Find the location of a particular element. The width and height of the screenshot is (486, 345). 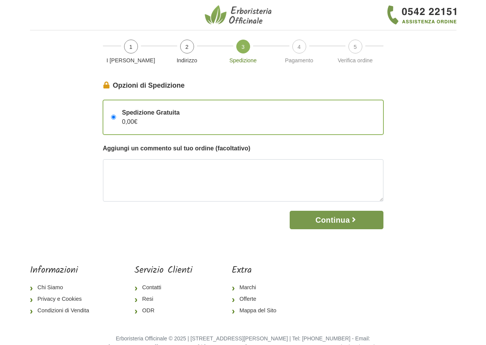

span: 1 is located at coordinates (131, 46).